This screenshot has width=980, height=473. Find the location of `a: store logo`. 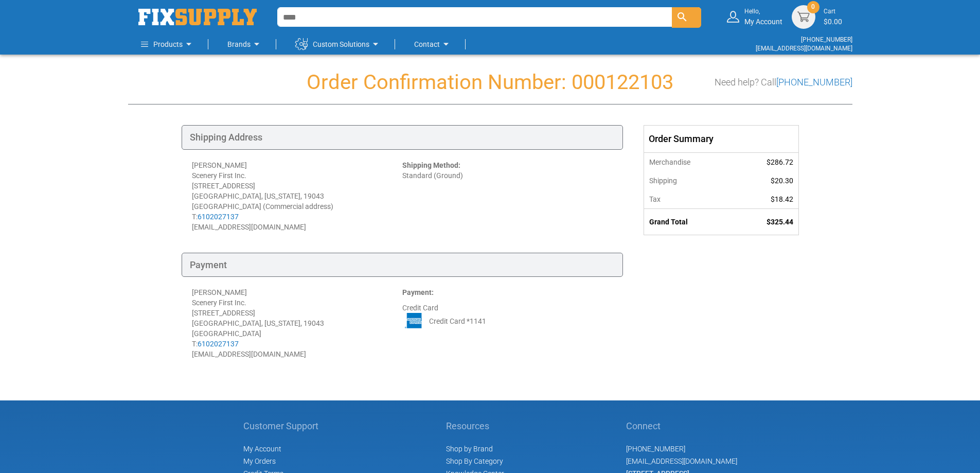

a: store logo is located at coordinates (198, 17).